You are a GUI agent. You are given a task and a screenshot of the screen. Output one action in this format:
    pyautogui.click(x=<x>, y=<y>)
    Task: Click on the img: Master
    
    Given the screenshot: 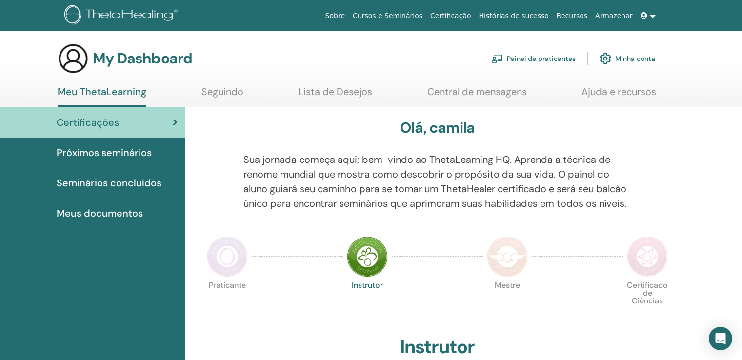 What is the action you would take?
    pyautogui.click(x=507, y=256)
    